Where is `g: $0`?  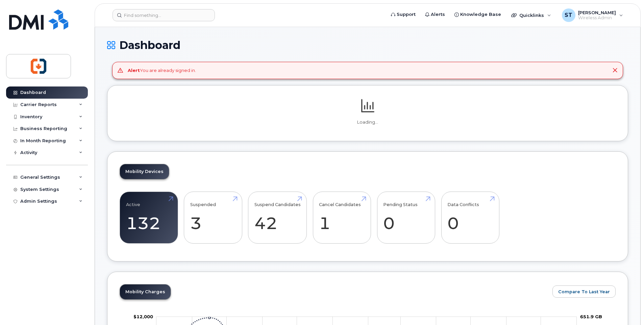 g: $0 is located at coordinates (143, 316).